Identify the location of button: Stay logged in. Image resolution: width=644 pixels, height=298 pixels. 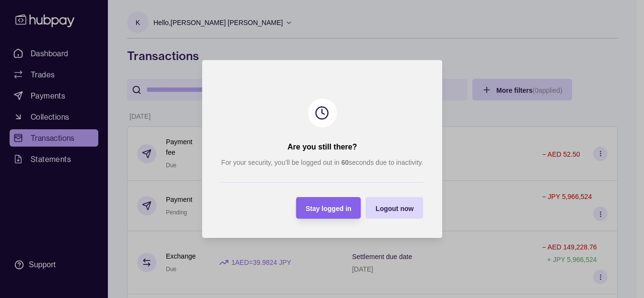
(328, 207).